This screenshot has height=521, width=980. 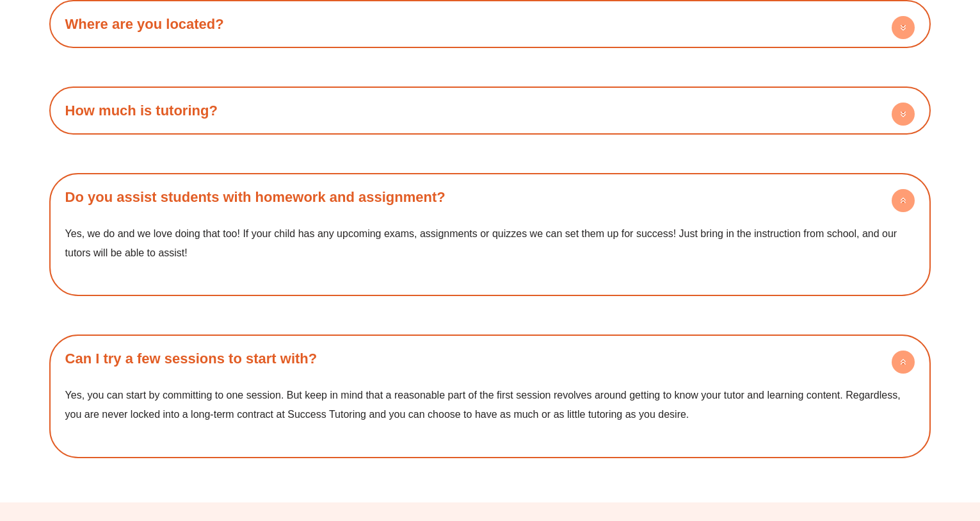 What do you see at coordinates (490, 242) in the screenshot?
I see `p: Yes, we do and we love doing that too! If your child has any upcoming exams, assignments or quizz...` at bounding box center [490, 242].